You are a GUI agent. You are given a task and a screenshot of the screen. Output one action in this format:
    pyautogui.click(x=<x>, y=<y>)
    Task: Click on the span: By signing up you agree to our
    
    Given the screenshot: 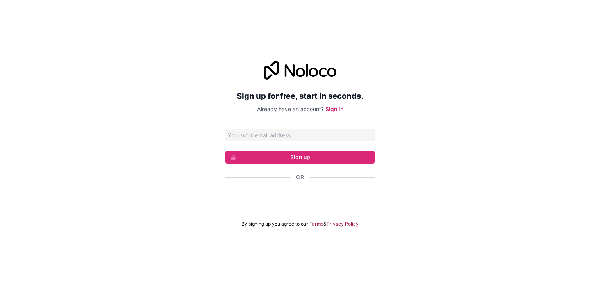 What is the action you would take?
    pyautogui.click(x=274, y=224)
    